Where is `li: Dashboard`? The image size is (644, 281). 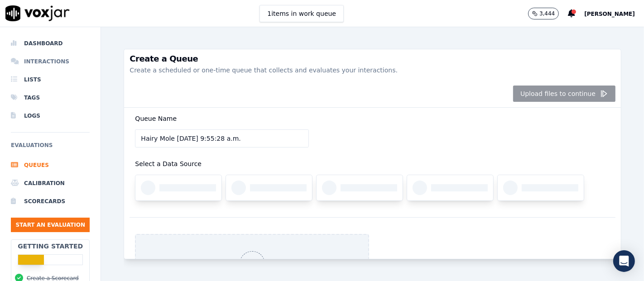
li: Dashboard is located at coordinates (50, 43).